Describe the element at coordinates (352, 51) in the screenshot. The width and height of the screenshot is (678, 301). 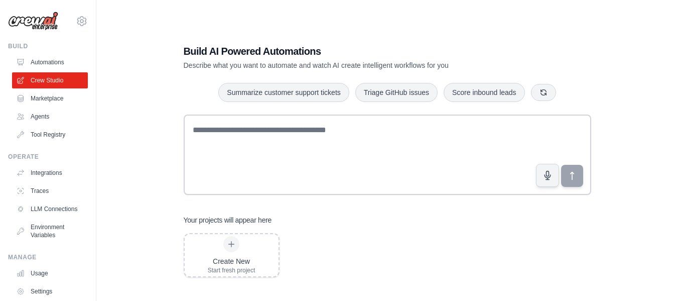
I see `h1: Build AI Powered Automations` at that location.